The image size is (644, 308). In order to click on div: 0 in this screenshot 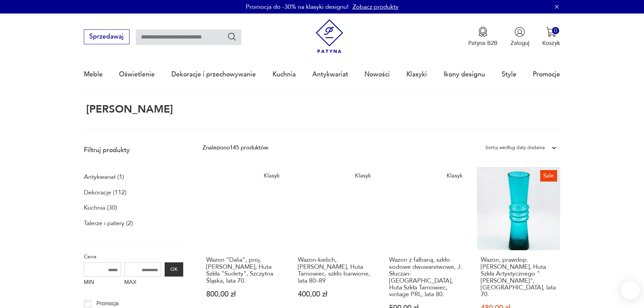, I will do `click(555, 30)`.